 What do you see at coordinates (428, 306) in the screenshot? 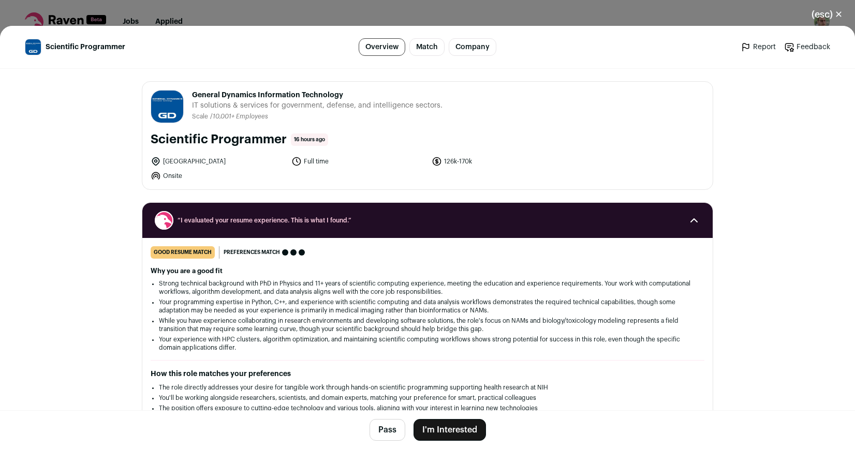
I see `li: Your programming expertise in Python, C++, and experience with scientific computing and data anal...` at bounding box center [428, 306].